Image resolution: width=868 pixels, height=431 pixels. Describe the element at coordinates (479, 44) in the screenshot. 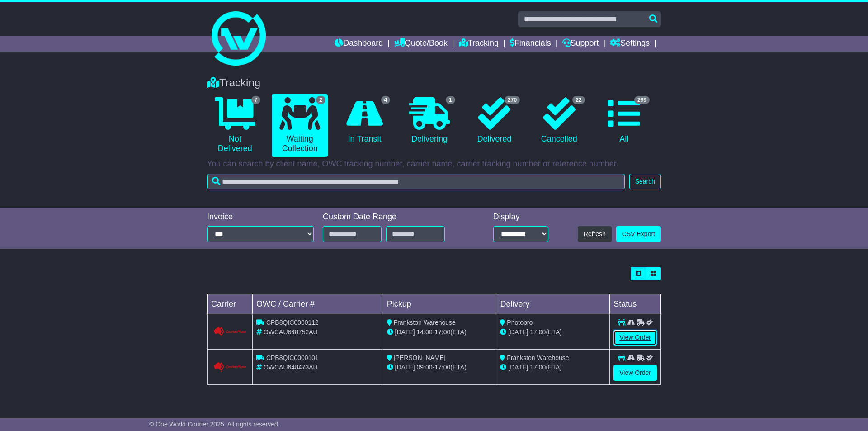

I see `a: Tracking` at that location.